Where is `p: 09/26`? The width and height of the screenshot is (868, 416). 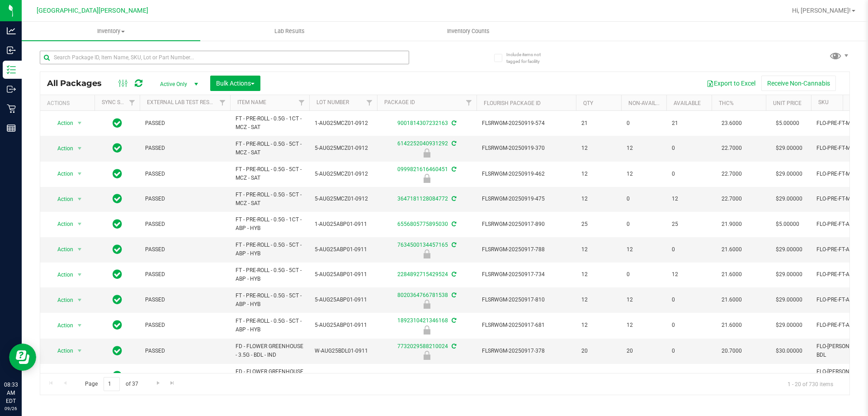
p: 09/26 is located at coordinates (11, 408).